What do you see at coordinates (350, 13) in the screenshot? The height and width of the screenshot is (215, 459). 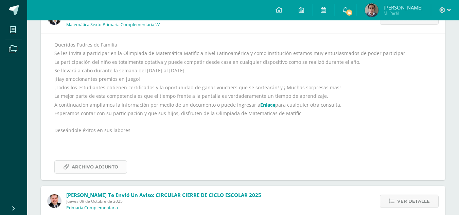 I see `span: 10` at bounding box center [350, 13].